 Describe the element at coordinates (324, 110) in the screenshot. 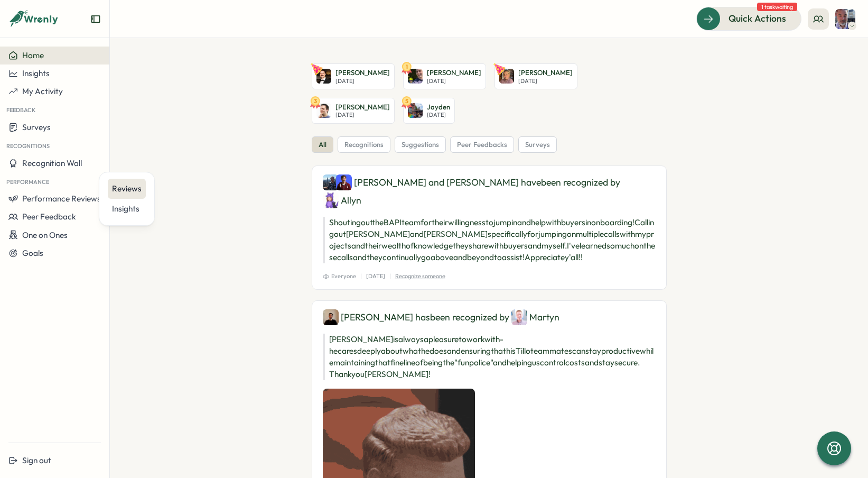

I see `img: Chris Hogben` at that location.